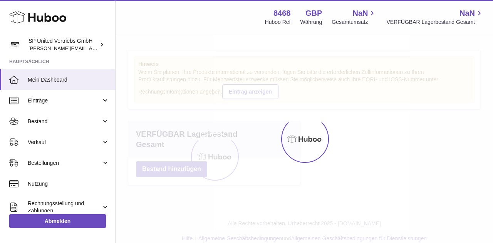  Describe the element at coordinates (69, 80) in the screenshot. I see `span: Mein Dashboard` at that location.